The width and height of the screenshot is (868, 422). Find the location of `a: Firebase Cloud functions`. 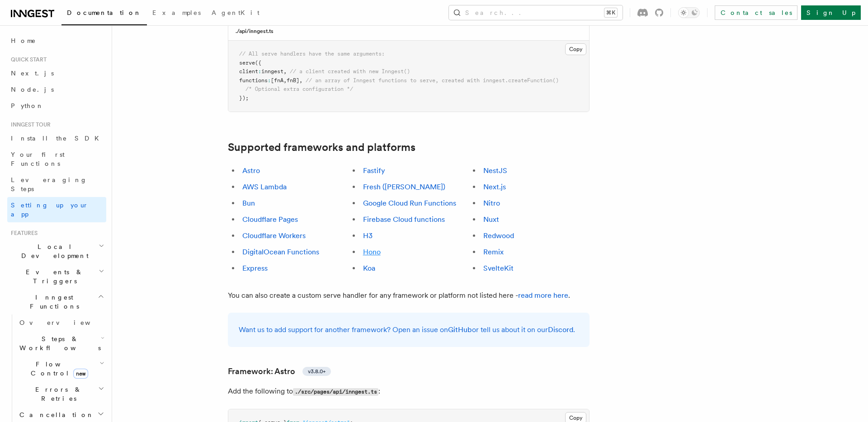

a: Firebase Cloud functions is located at coordinates (404, 219).